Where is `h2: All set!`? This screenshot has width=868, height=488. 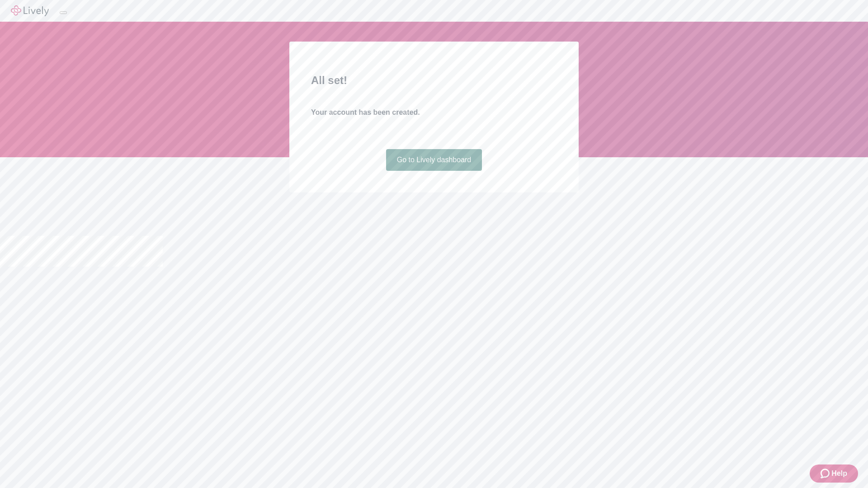 h2: All set! is located at coordinates (434, 80).